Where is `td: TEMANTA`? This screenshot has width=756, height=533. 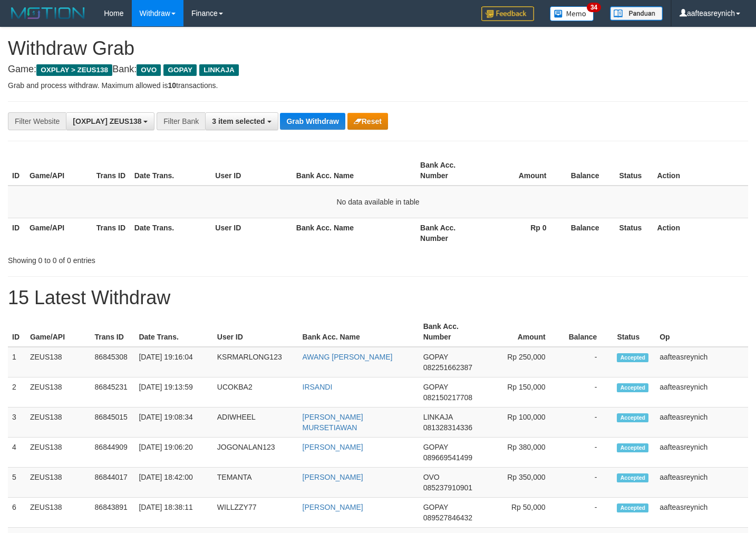 td: TEMANTA is located at coordinates (256, 482).